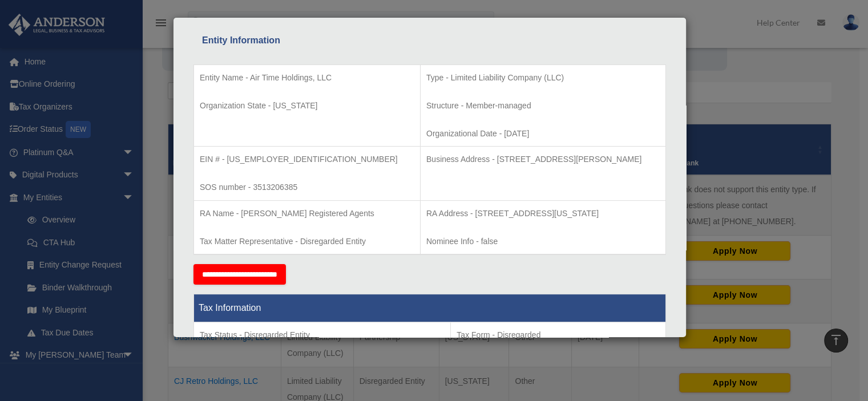  What do you see at coordinates (322, 335) in the screenshot?
I see `p: Tax Status - Disregarded Entity` at bounding box center [322, 335].